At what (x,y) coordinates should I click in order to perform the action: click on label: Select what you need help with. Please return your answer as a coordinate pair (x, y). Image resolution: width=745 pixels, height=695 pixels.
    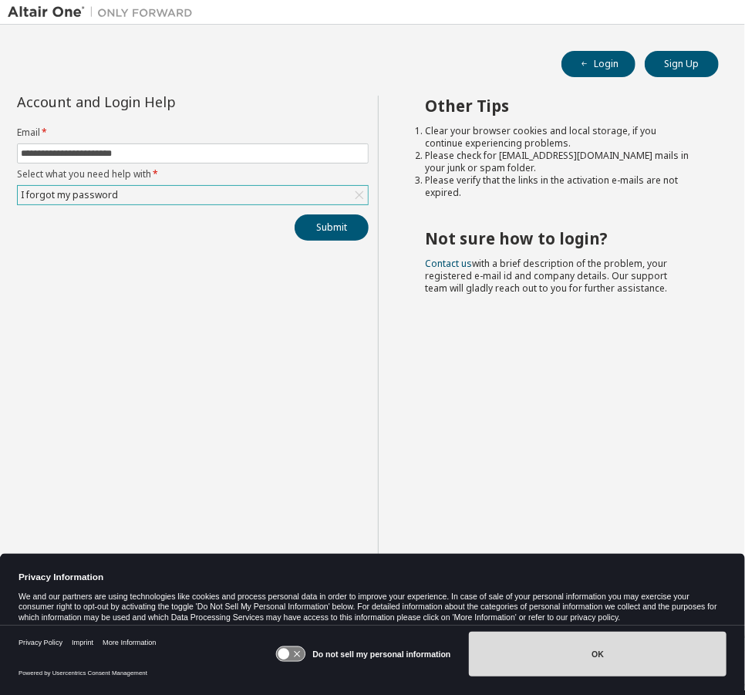
    Looking at the image, I should click on (193, 174).